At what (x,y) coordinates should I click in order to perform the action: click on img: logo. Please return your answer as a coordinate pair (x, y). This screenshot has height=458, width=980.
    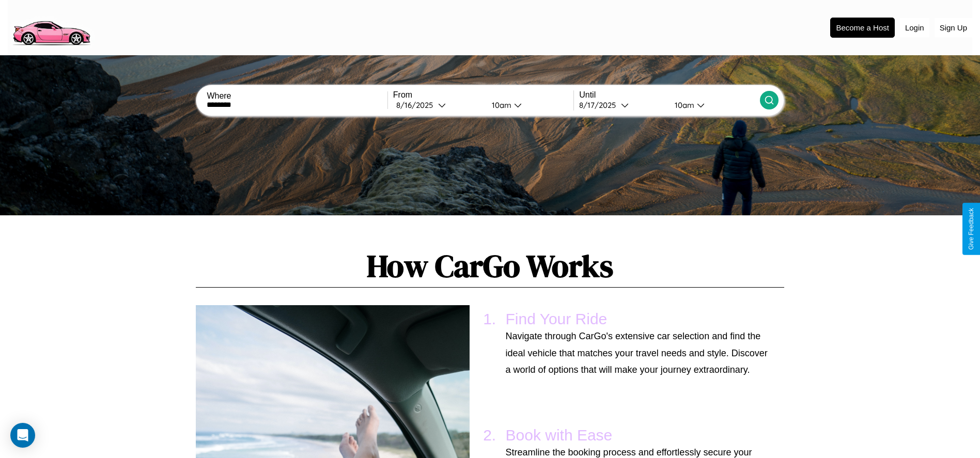
    Looking at the image, I should click on (51, 27).